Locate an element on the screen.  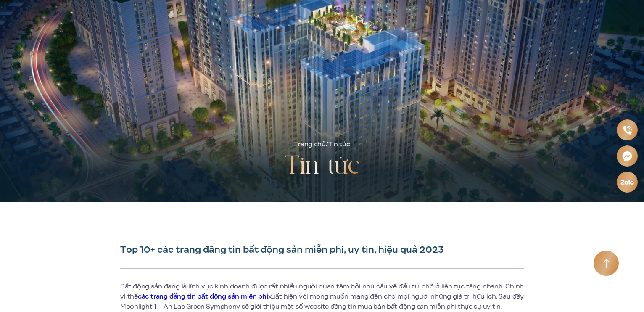
img: Messenger icon is located at coordinates (627, 156).